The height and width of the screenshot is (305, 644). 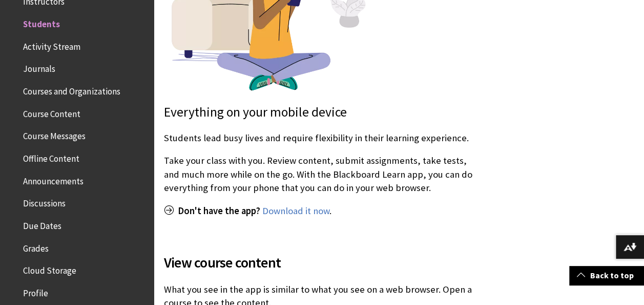 I want to click on span: Activity Stream, so click(x=52, y=45).